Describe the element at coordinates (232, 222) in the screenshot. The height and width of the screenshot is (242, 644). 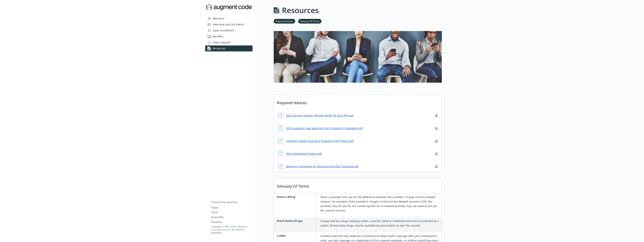
I see `a: Disclaimer` at that location.